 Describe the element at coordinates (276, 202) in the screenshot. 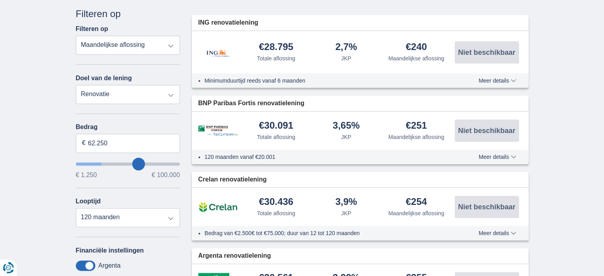

I see `div: €30.436` at that location.